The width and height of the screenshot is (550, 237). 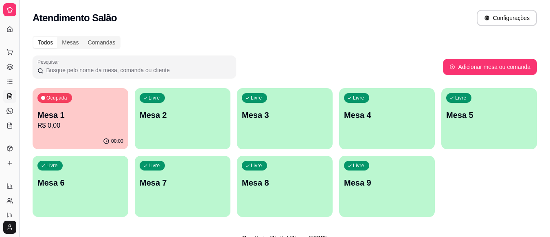 I want to click on div: Comandas, so click(x=102, y=42).